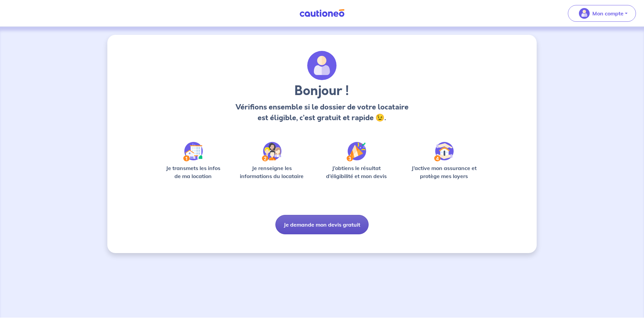 The height and width of the screenshot is (319, 644). What do you see at coordinates (193, 172) in the screenshot?
I see `p: Je transmets les infos de ma location` at bounding box center [193, 172].